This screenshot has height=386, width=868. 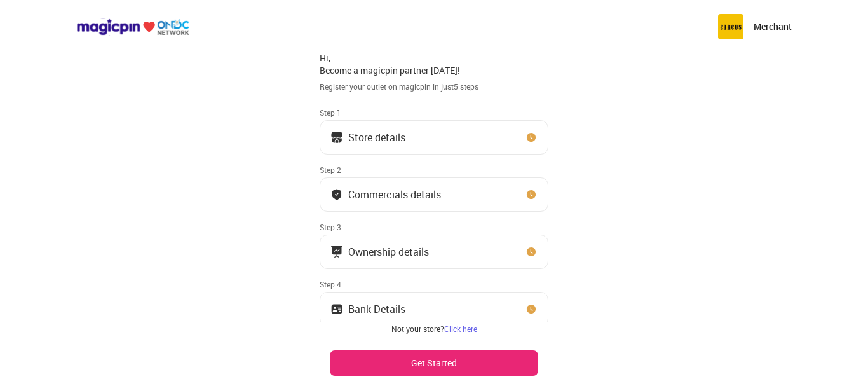 What do you see at coordinates (772, 27) in the screenshot?
I see `p: Merchant` at bounding box center [772, 27].